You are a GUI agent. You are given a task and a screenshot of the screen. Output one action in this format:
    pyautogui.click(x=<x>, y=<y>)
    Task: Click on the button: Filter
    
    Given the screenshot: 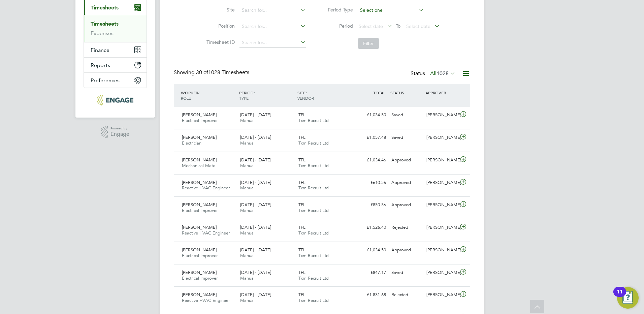 What is the action you would take?
    pyautogui.click(x=369, y=44)
    